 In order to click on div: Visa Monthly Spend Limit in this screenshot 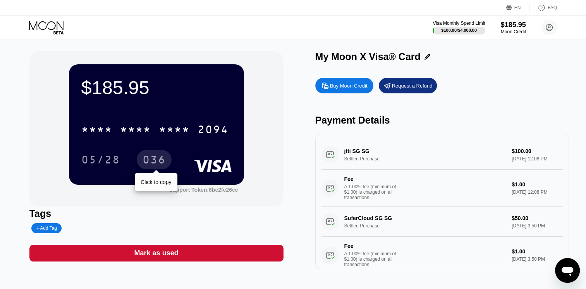, I will do `click(459, 23)`.